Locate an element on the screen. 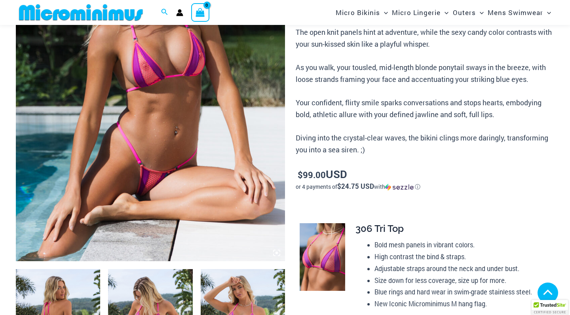 The height and width of the screenshot is (315, 570). img: MM SHOP LOGO FLAT is located at coordinates (81, 12).